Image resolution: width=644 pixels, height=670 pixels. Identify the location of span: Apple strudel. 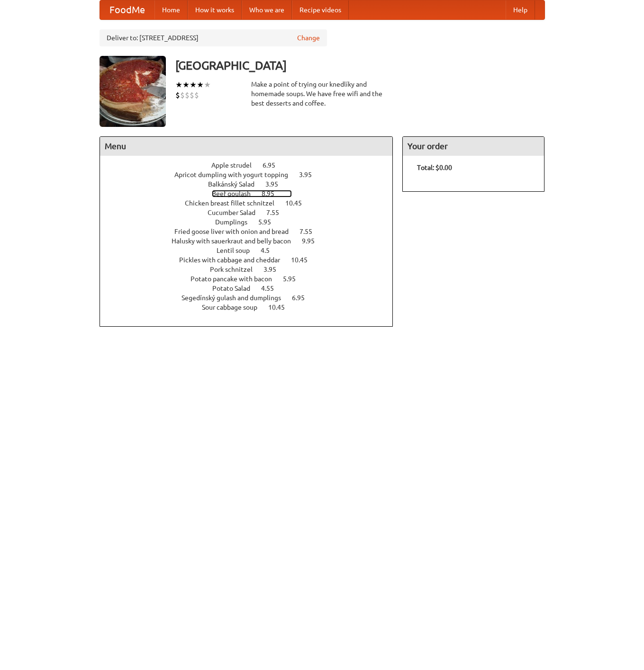
(236, 165).